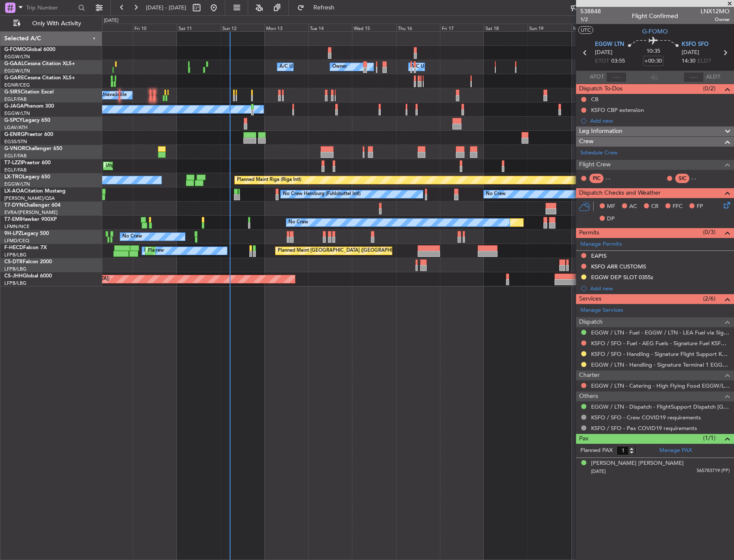 Image resolution: width=734 pixels, height=560 pixels. I want to click on span: LX-TRO, so click(14, 177).